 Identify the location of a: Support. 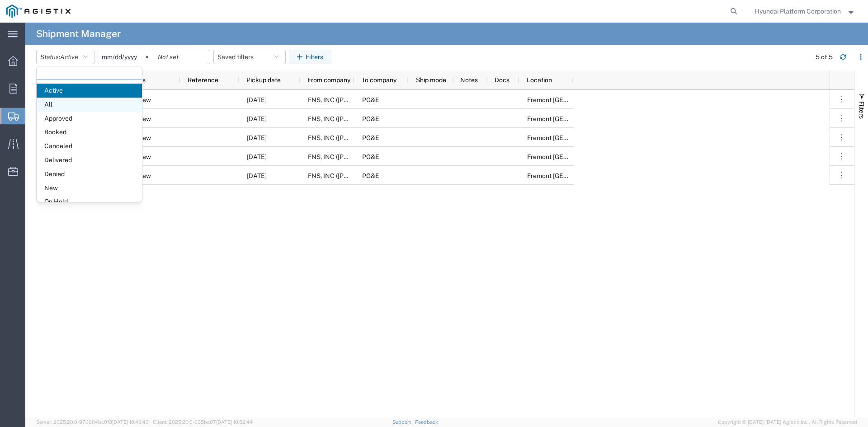
(404, 422).